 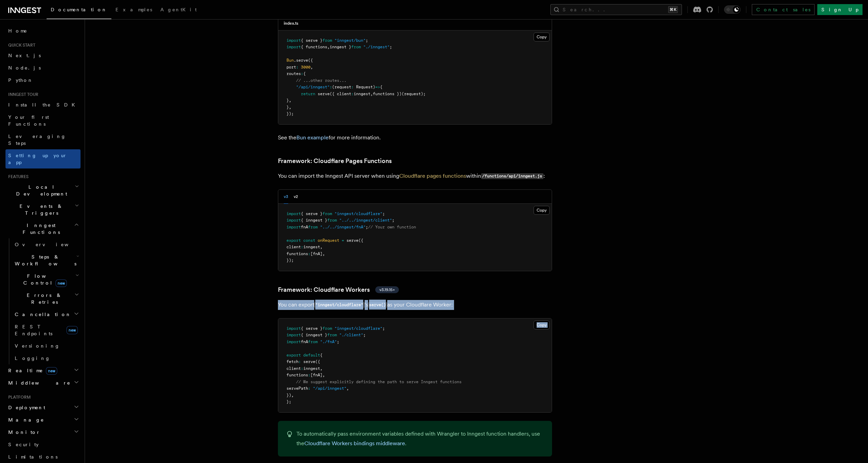 What do you see at coordinates (178, 10) in the screenshot?
I see `span: AgentKit` at bounding box center [178, 10].